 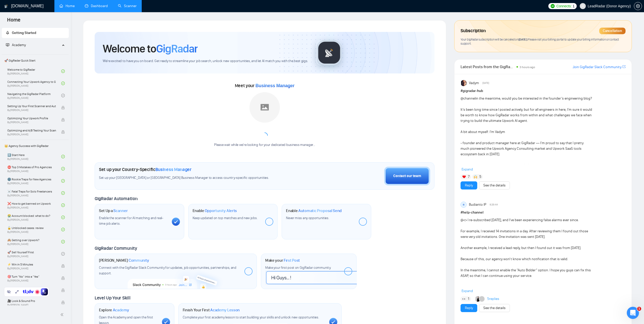 I want to click on span: double-left, so click(x=63, y=314).